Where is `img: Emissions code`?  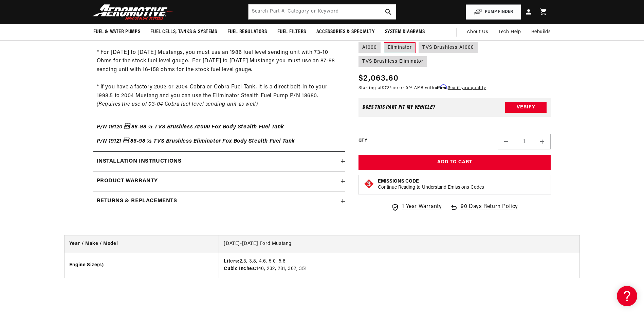 img: Emissions code is located at coordinates (369, 184).